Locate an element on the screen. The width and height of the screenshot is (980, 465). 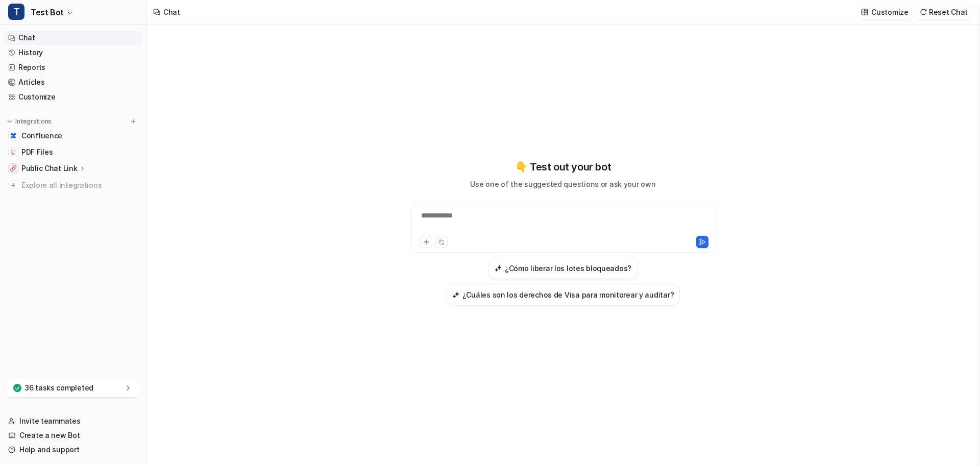
a: Chat is located at coordinates (73, 37).